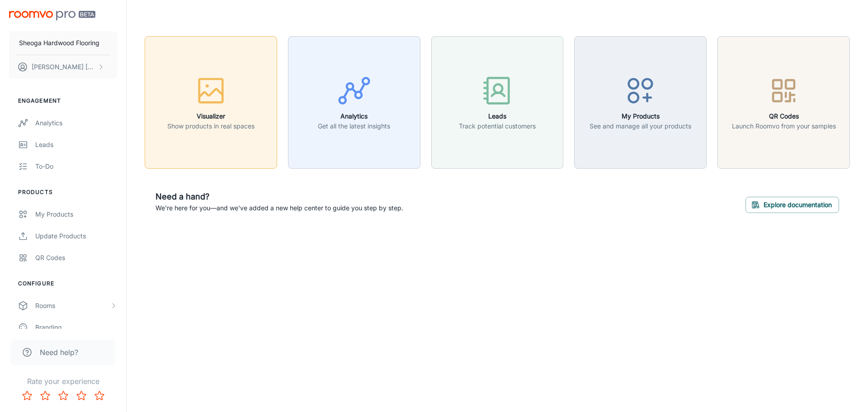  Describe the element at coordinates (497, 126) in the screenshot. I see `p: Track potential customers` at that location.